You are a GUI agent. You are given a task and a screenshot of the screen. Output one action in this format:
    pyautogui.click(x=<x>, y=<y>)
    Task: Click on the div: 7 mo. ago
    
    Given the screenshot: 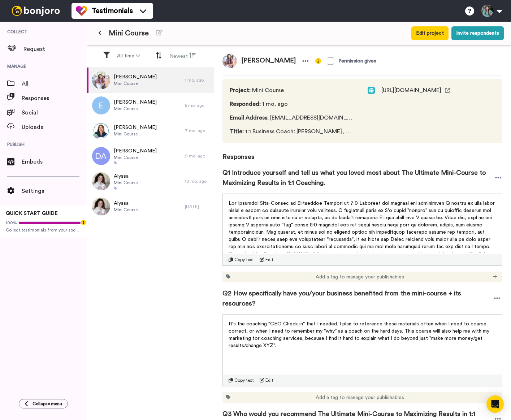 What is the action you would take?
    pyautogui.click(x=198, y=131)
    